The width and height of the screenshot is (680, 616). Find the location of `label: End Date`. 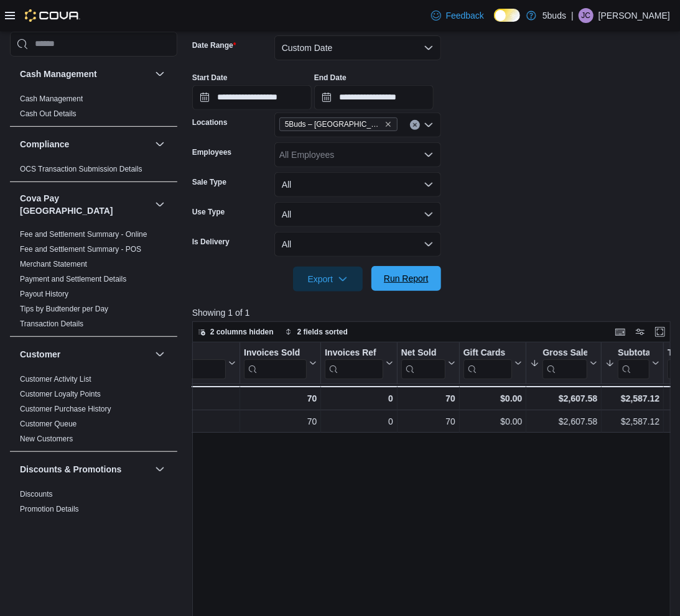

label: End Date is located at coordinates (330, 78).